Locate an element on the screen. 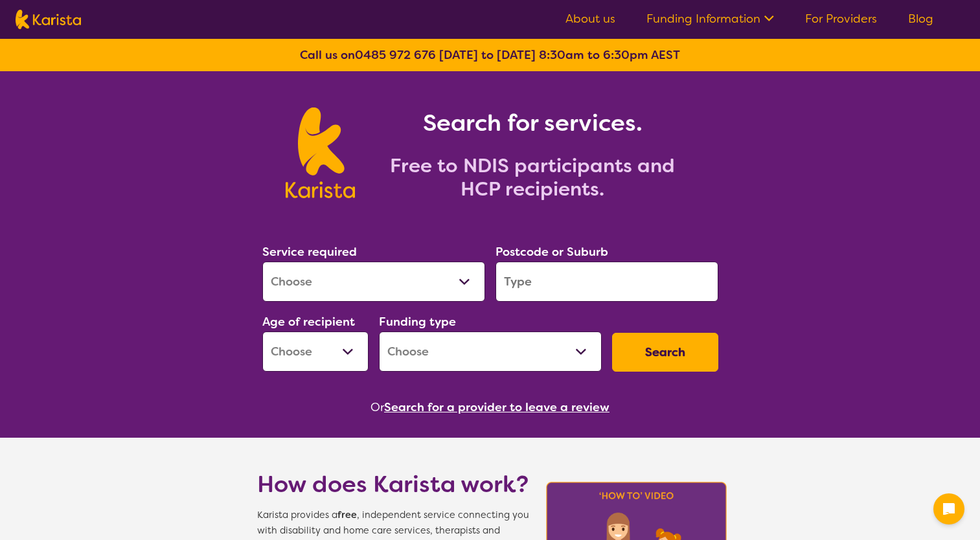 The image size is (980, 540). h1: How does Karista work? is located at coordinates (393, 485).